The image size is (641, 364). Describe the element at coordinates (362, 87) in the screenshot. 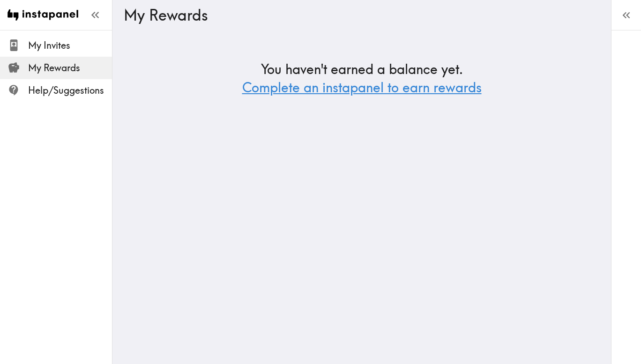

I see `a: Complete an instapanel to earn rewards` at that location.